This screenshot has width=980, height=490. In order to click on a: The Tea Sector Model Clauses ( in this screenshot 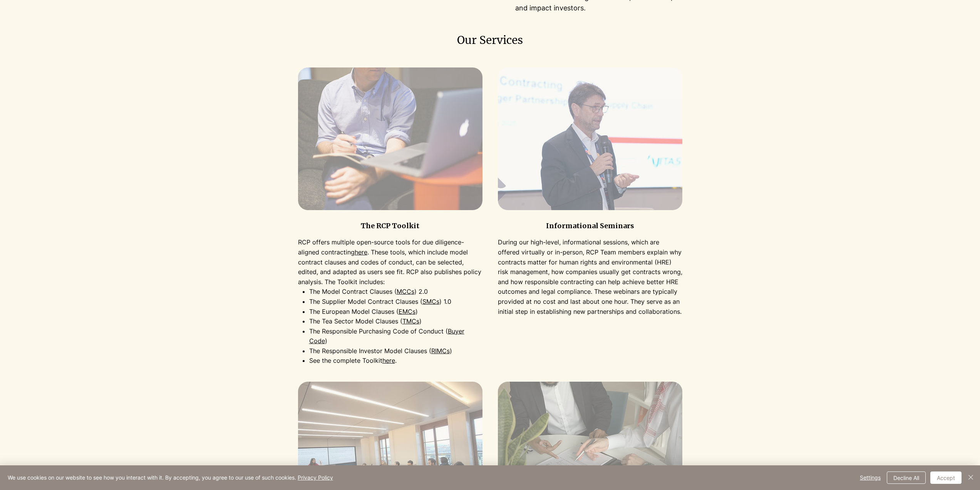, I will do `click(355, 321)`.